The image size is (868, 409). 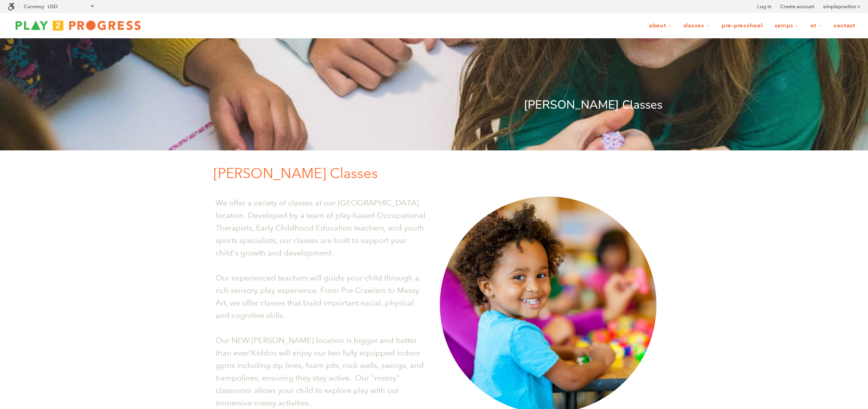 What do you see at coordinates (34, 6) in the screenshot?
I see `label: Currency` at bounding box center [34, 6].